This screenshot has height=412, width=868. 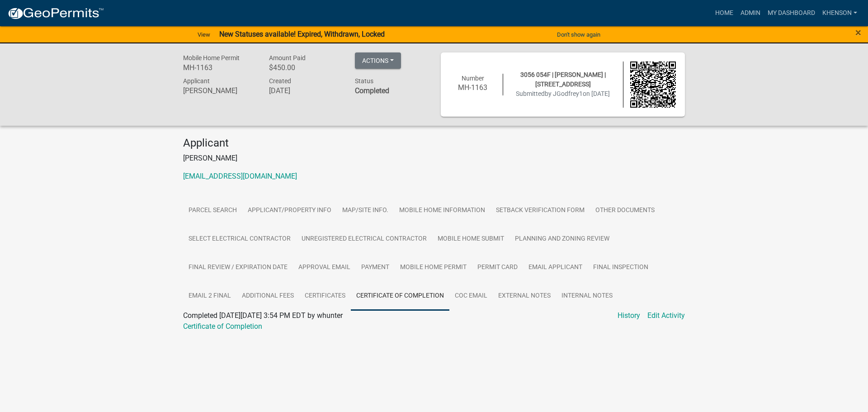 I want to click on span: Status, so click(x=364, y=81).